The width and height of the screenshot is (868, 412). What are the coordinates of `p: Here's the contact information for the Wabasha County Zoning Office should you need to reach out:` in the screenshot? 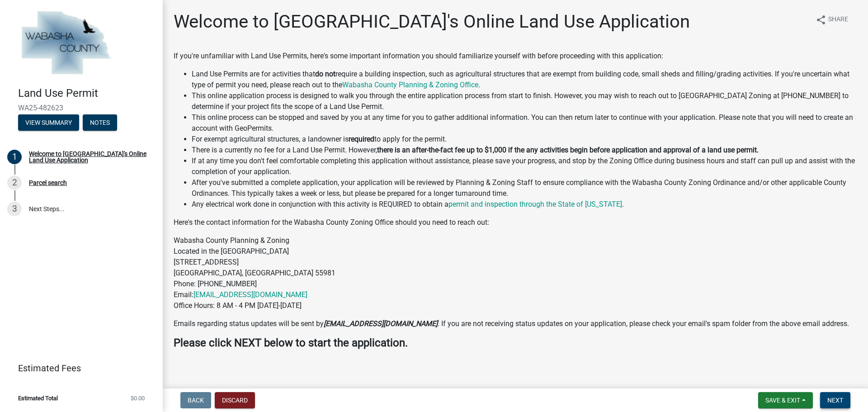 It's located at (516, 222).